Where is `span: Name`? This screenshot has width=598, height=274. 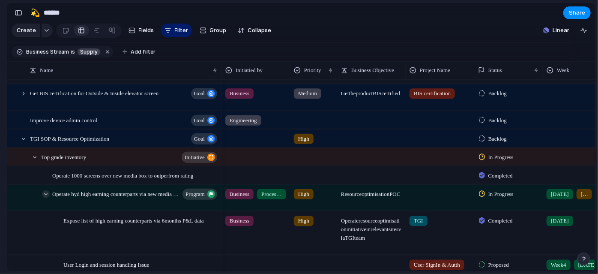 span: Name is located at coordinates (46, 70).